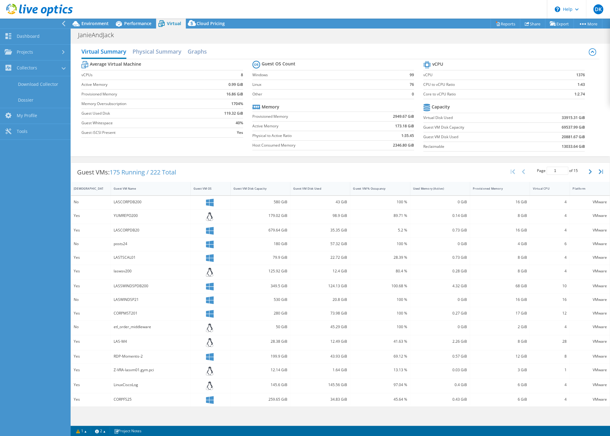 The height and width of the screenshot is (436, 610). Describe the element at coordinates (211, 23) in the screenshot. I see `span: Cloud Pricing` at that location.